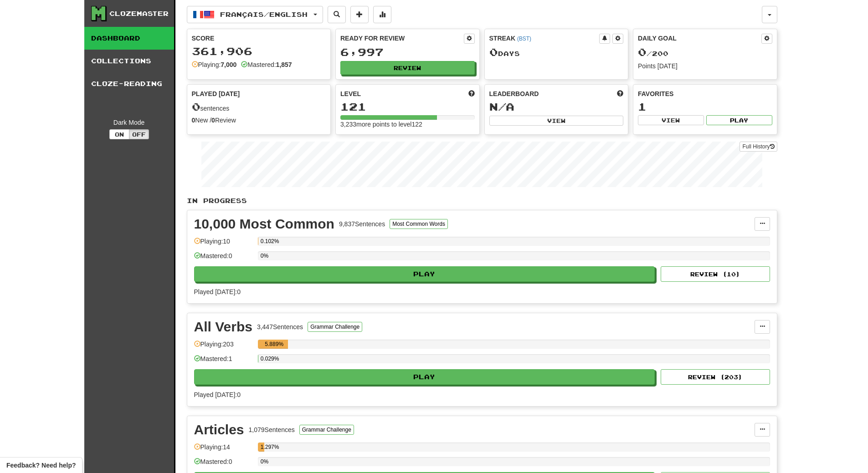  I want to click on div: 1,079 Sentences, so click(272, 430).